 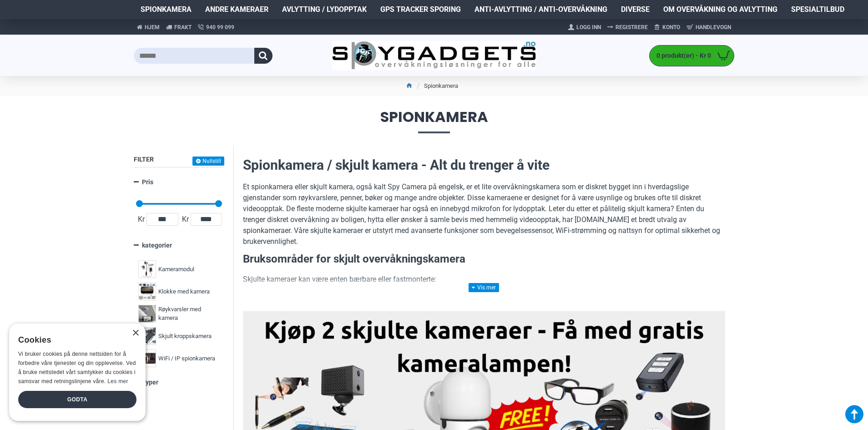 I want to click on span: Kameramodul, so click(x=176, y=270).